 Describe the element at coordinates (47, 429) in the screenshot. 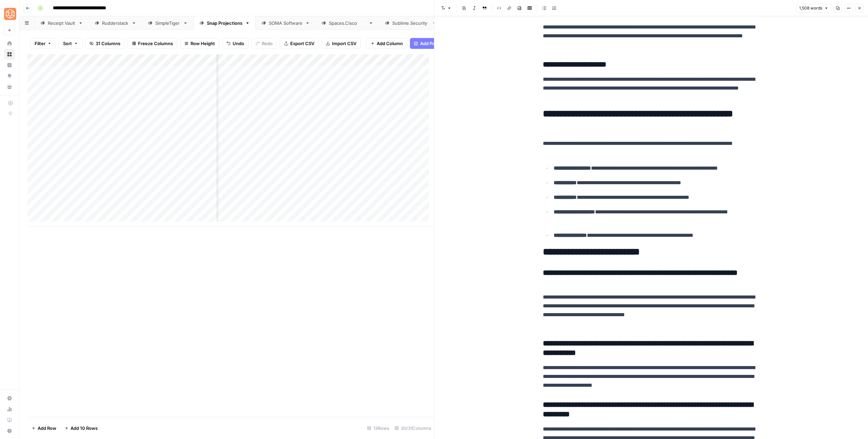

I see `span: Add Row` at that location.